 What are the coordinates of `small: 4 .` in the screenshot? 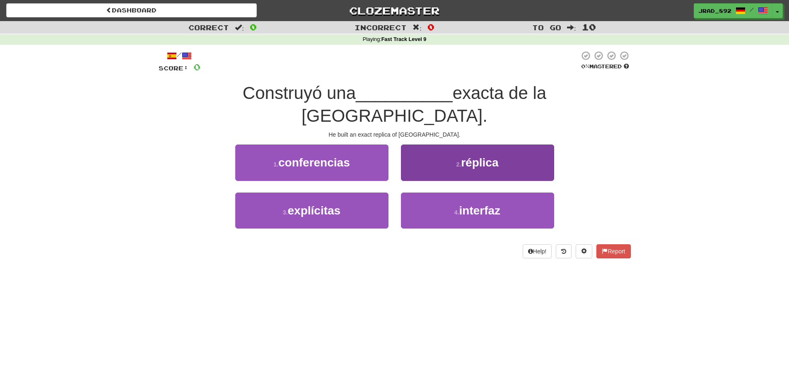 It's located at (457, 213).